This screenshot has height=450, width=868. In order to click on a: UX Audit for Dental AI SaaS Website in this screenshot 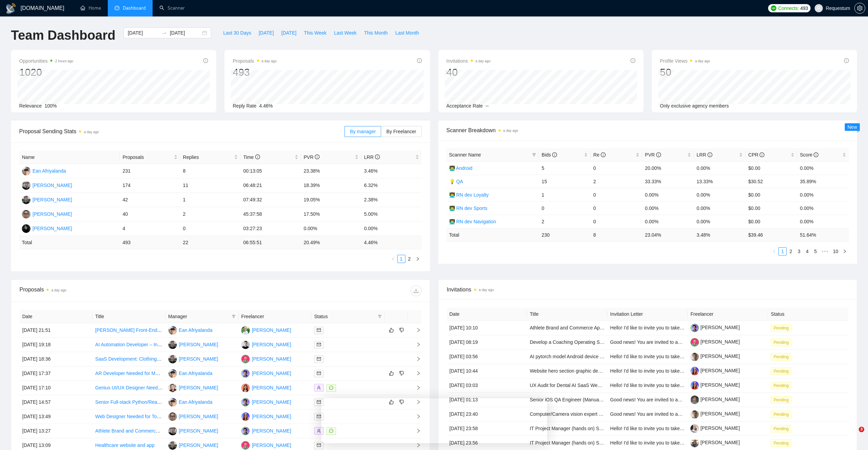, I will do `click(568, 385)`.